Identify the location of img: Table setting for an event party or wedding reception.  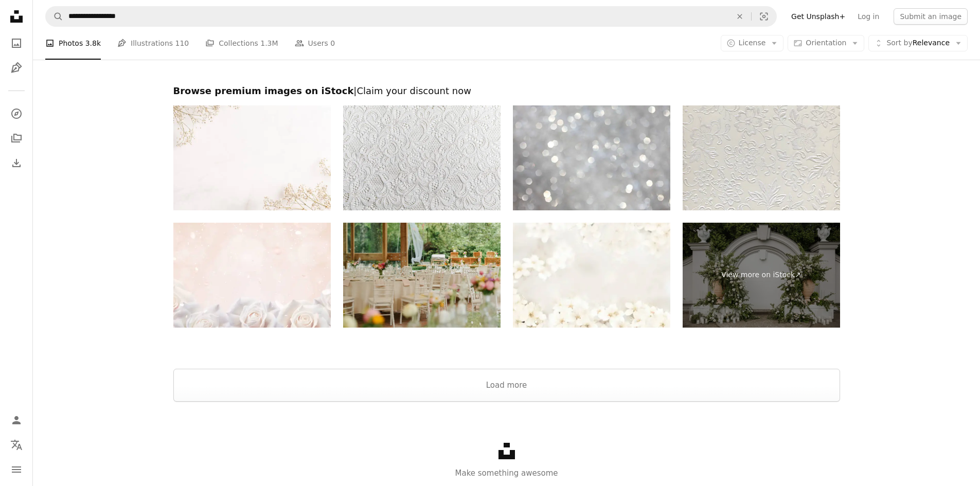
(422, 275).